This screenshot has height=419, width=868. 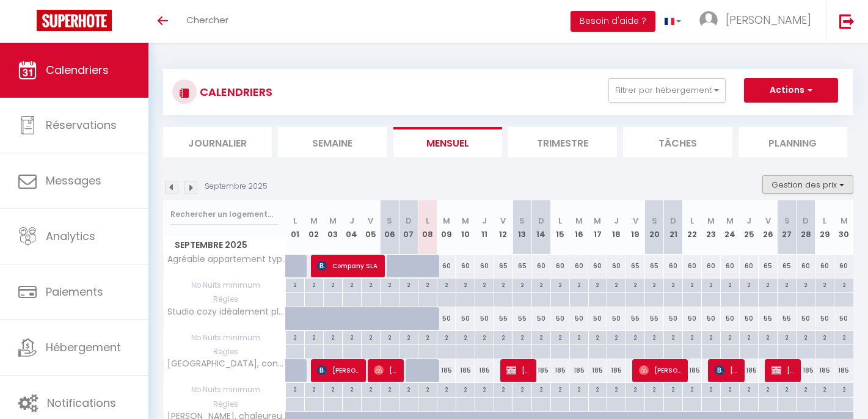 I want to click on th: 22, so click(x=693, y=227).